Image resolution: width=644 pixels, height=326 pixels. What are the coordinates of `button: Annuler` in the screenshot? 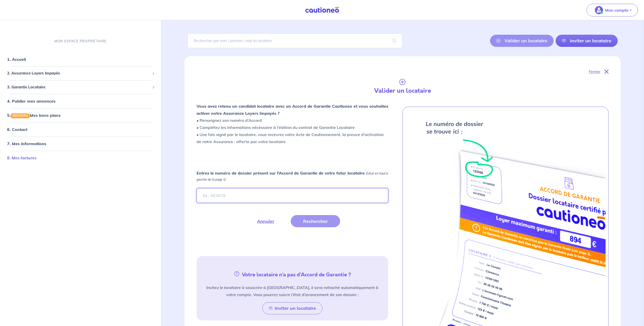 It's located at (266, 221).